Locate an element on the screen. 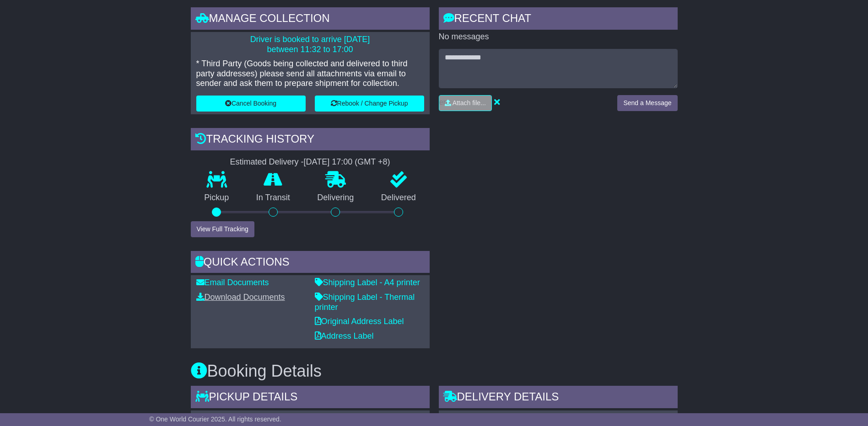 The width and height of the screenshot is (868, 426). div: Tracking history is located at coordinates (311, 141).